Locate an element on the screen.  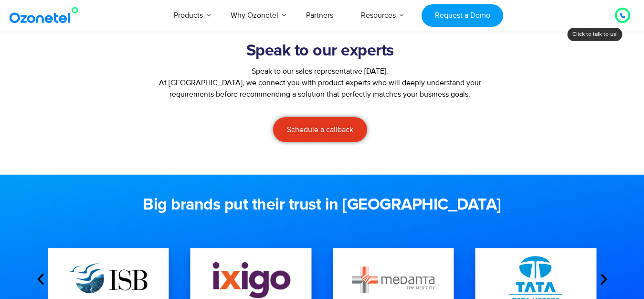
a: Schedule a callback is located at coordinates (319, 130).